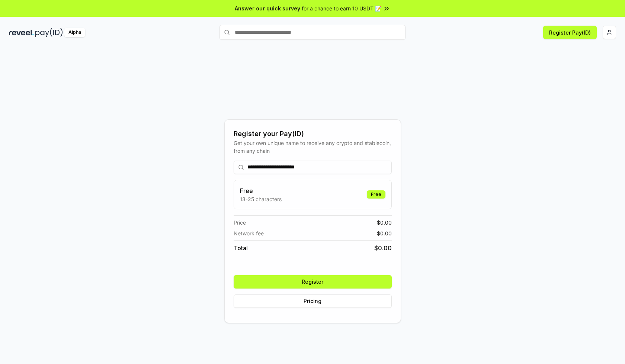 This screenshot has height=364, width=625. I want to click on h3: Free, so click(261, 191).